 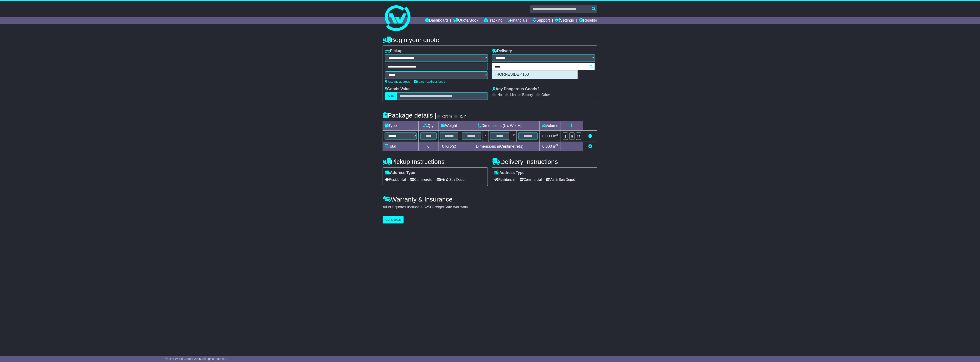 I want to click on a: Quote/Book, so click(x=466, y=21).